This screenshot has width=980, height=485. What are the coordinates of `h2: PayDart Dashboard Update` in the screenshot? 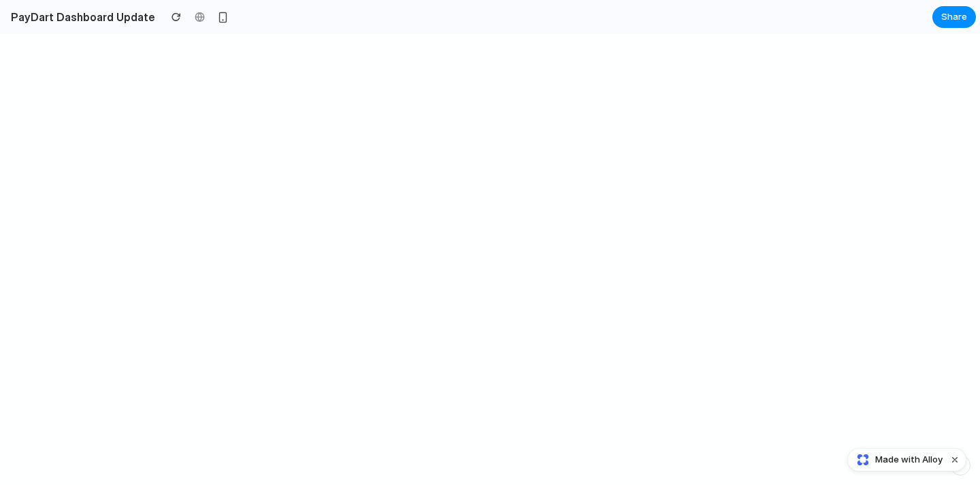 It's located at (80, 17).